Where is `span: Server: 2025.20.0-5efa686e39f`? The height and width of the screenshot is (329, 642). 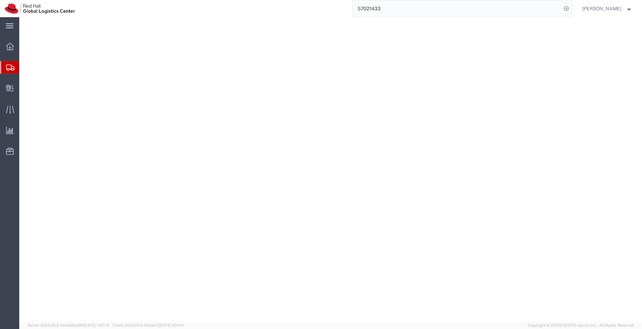
span: Server: 2025.20.0-5efa686e39f is located at coordinates (68, 325).